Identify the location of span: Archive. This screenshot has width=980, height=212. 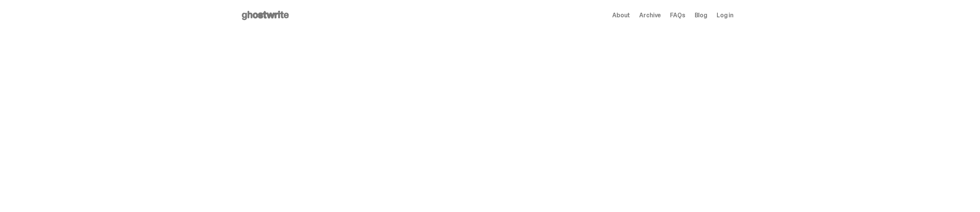
(650, 15).